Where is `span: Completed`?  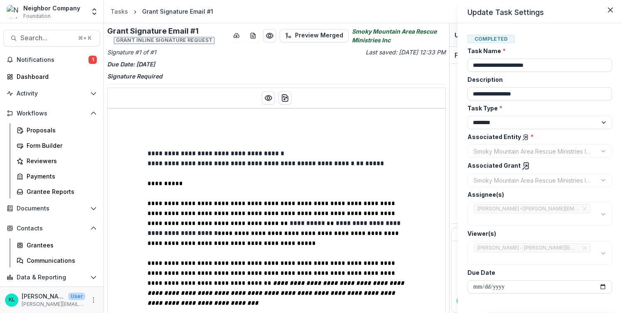
span: Completed is located at coordinates (491, 39).